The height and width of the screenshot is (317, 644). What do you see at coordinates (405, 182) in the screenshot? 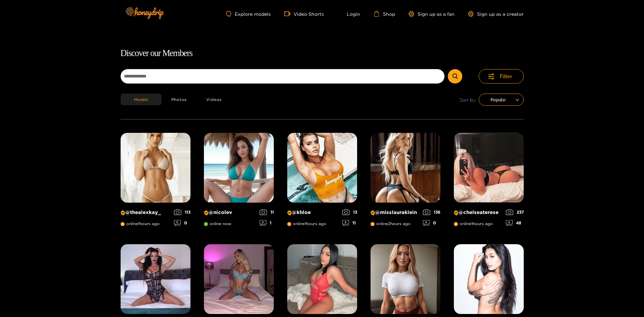
I see `a: Creator Profile Image: misslauraklein@misslaurakleinonline2hours ago1360` at bounding box center [405, 182].